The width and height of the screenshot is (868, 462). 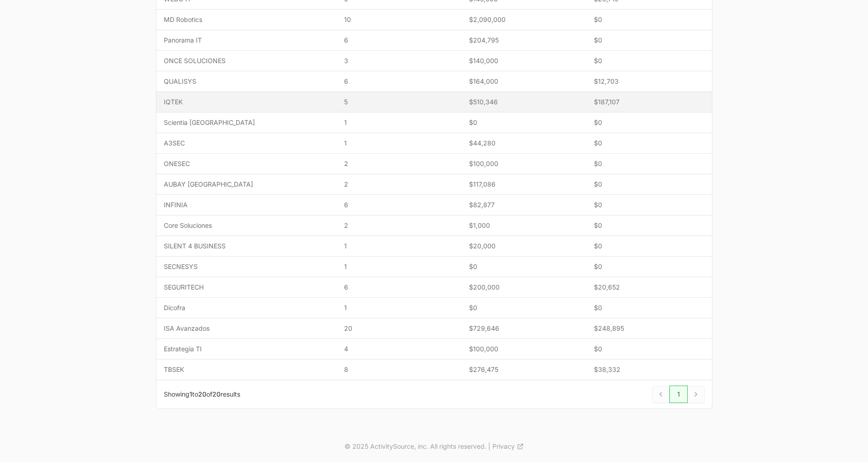 I want to click on a: 1, so click(x=678, y=395).